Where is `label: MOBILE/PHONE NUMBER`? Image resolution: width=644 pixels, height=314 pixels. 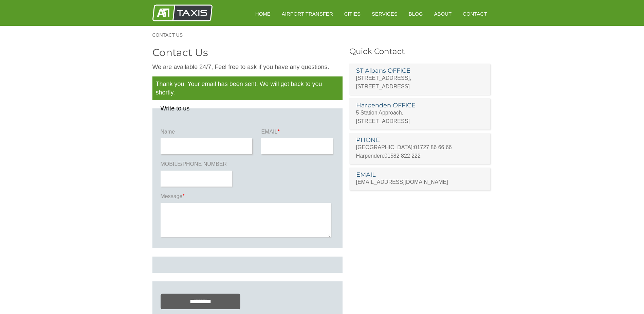 label: MOBILE/PHONE NUMBER is located at coordinates (197, 165).